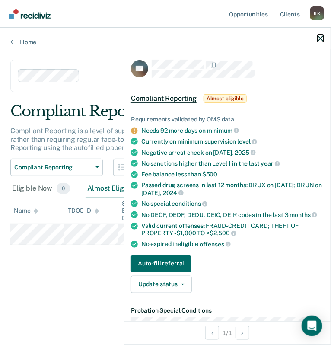 The height and width of the screenshot is (345, 331). I want to click on div: 1 / 1, so click(227, 332).